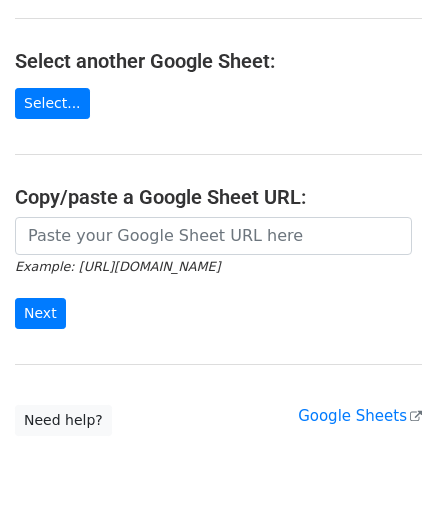  Describe the element at coordinates (213, 236) in the screenshot. I see `input: Paste your Google Sheet URL here` at that location.